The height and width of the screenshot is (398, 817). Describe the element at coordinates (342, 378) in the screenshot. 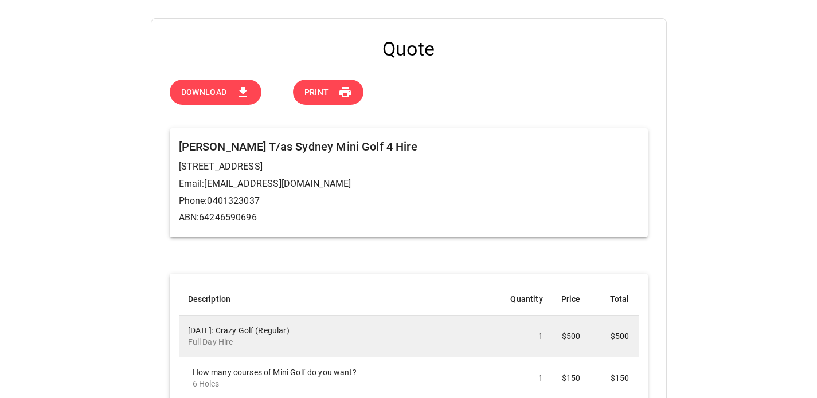

I see `div: How many courses of Mini Golf do you want?` at that location.